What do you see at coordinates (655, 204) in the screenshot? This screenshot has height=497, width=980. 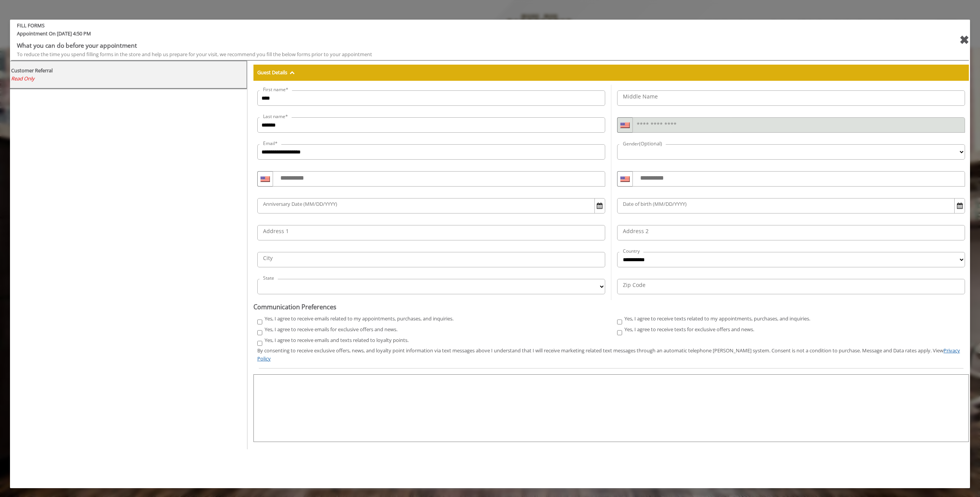 I see `label: Date of birth (MM/DD/YYYY)` at bounding box center [655, 204].